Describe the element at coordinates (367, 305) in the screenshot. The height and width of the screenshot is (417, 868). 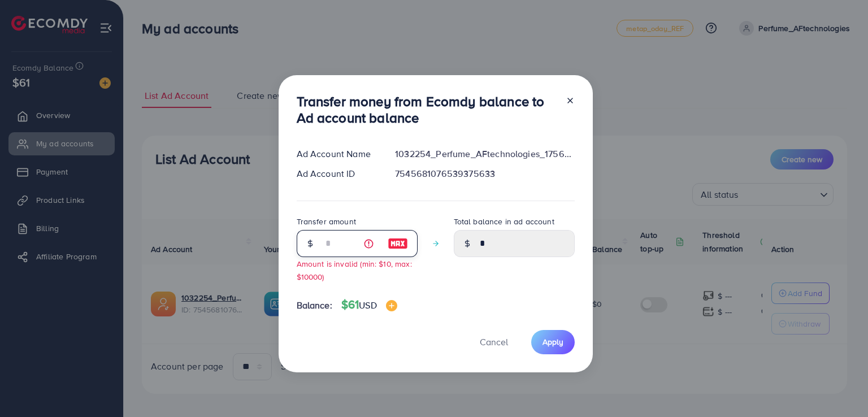
I see `span: USD` at that location.